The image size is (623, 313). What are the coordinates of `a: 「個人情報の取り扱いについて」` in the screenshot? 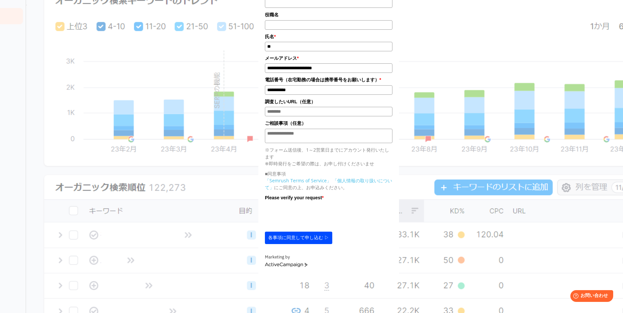 It's located at (328, 184).